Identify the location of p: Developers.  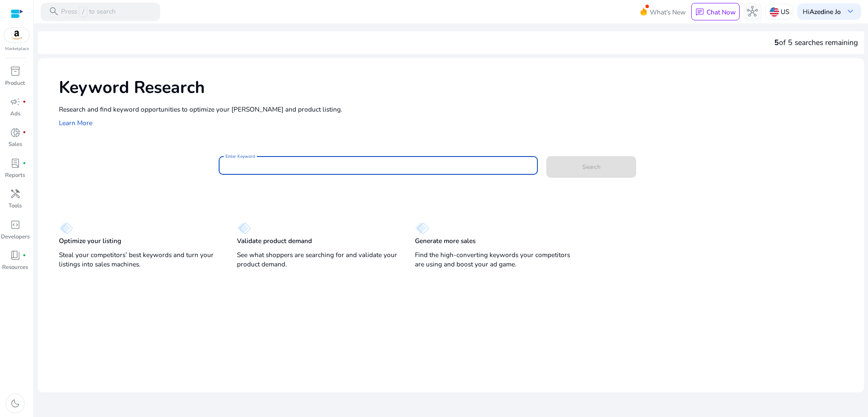
(15, 237).